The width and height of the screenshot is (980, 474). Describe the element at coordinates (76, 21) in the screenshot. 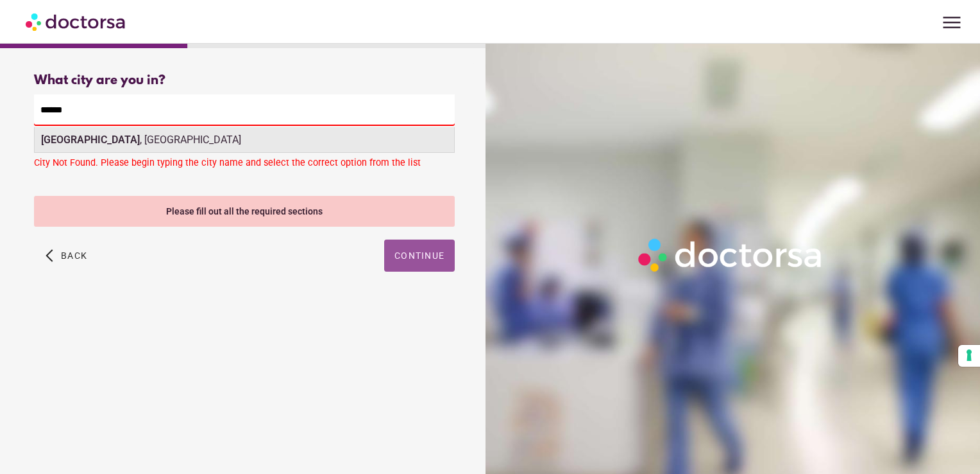

I see `img: Doctorsa.com` at that location.